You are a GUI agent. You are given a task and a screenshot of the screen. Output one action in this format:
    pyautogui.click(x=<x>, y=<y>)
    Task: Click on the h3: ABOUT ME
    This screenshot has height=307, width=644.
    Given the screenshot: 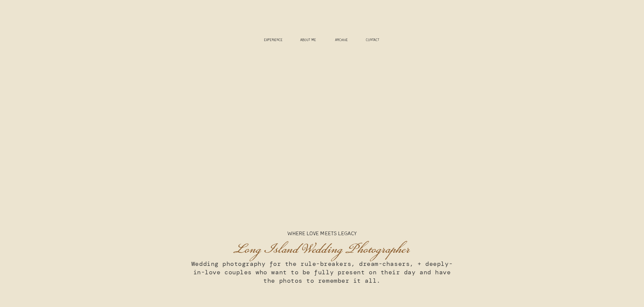 What is the action you would take?
    pyautogui.click(x=308, y=41)
    